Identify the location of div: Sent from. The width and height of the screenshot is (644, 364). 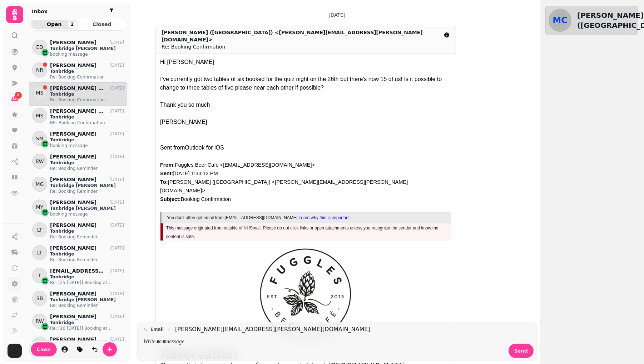
(306, 148).